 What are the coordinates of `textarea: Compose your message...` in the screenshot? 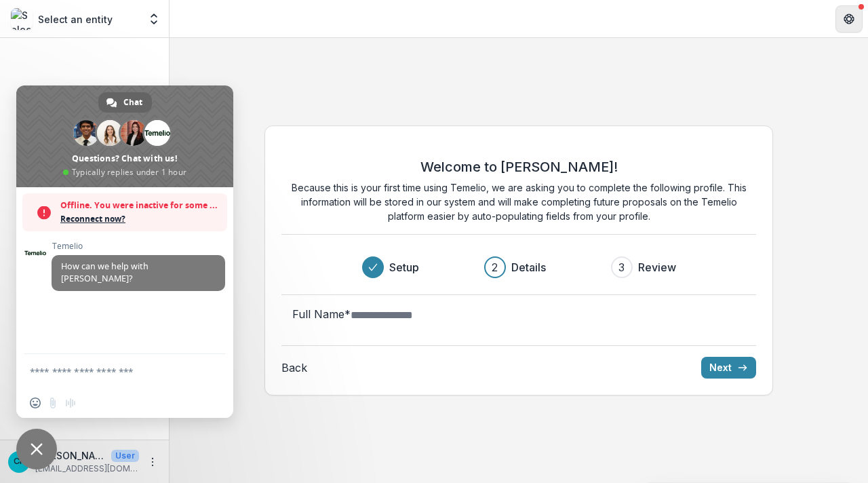 It's located at (110, 371).